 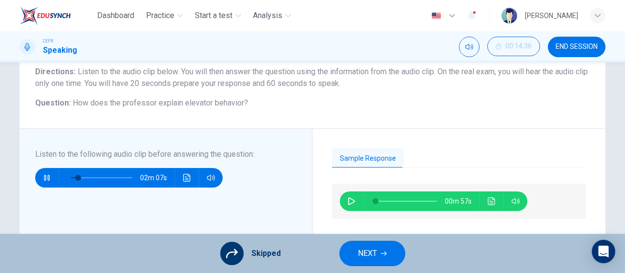 I want to click on span: Listen to the audio clip below. You will then answer the question using the information from the ..., so click(x=312, y=77).